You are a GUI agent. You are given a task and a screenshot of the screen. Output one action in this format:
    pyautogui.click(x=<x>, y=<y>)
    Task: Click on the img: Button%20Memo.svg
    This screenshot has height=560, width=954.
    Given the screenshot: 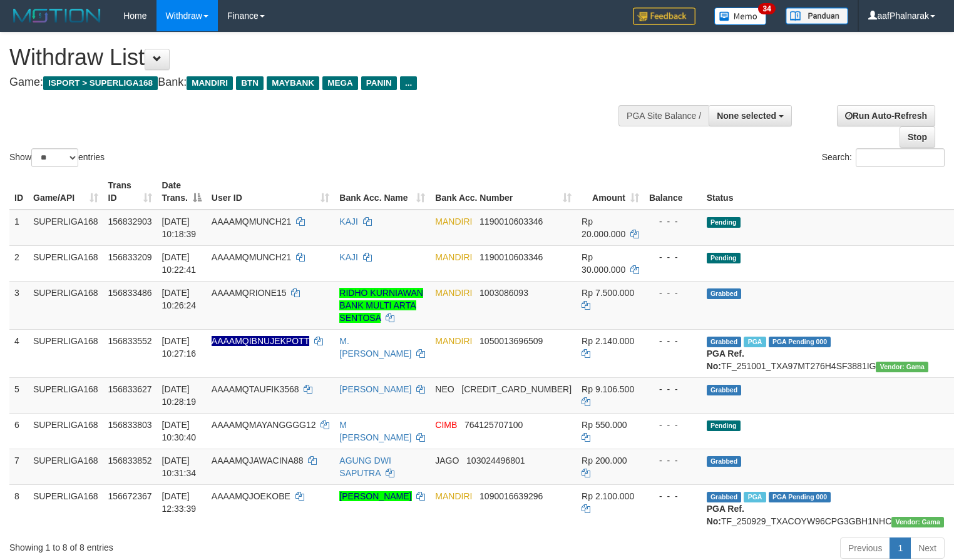 What is the action you would take?
    pyautogui.click(x=741, y=16)
    